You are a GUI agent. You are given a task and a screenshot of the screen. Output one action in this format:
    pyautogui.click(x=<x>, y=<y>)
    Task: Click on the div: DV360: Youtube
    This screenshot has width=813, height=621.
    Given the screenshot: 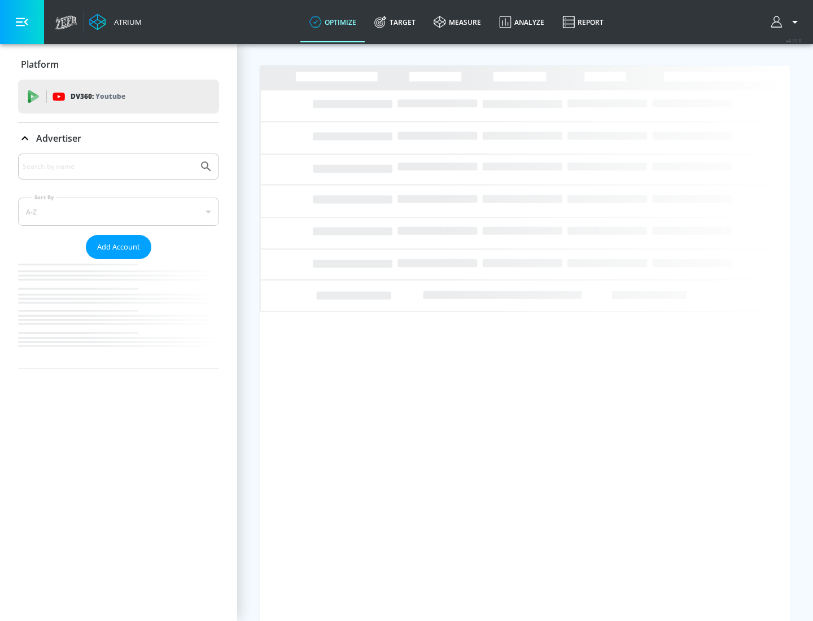 What is the action you would take?
    pyautogui.click(x=119, y=97)
    